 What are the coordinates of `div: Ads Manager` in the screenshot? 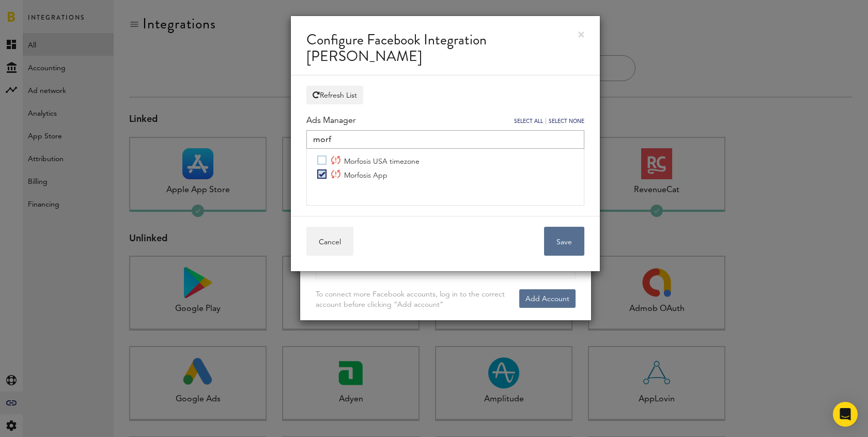 It's located at (331, 121).